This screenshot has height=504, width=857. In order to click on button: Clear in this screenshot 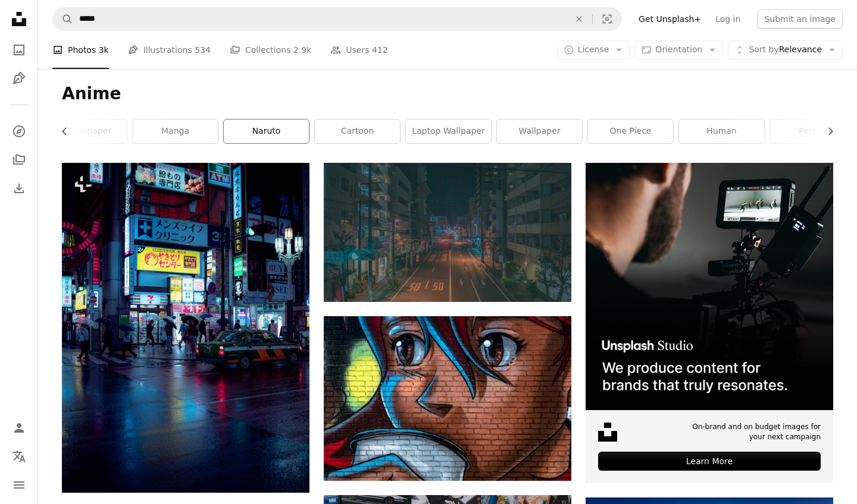, I will do `click(579, 19)`.